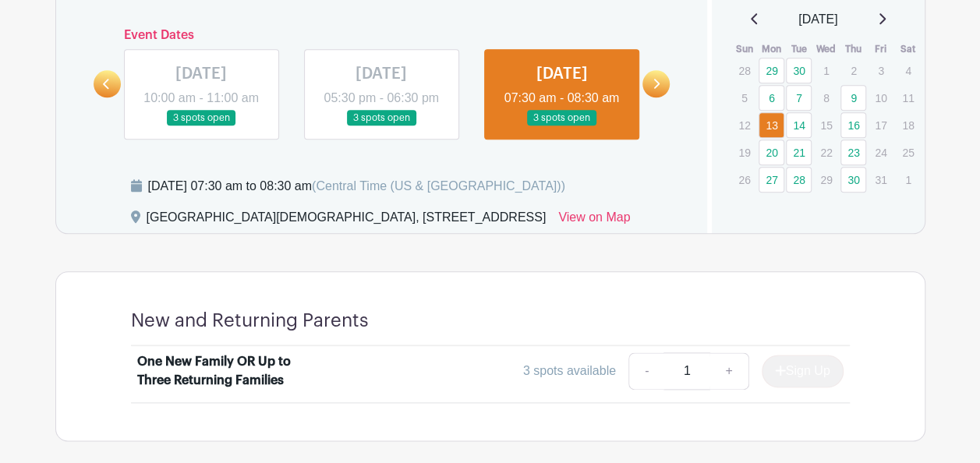 Image resolution: width=980 pixels, height=463 pixels. Describe the element at coordinates (569, 371) in the screenshot. I see `div: 3 spots available` at that location.